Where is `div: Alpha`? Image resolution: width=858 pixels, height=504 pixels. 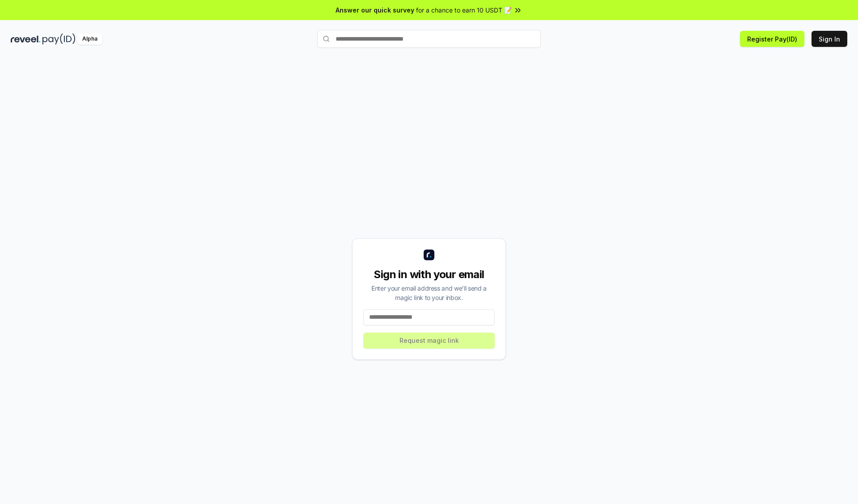
div: Alpha is located at coordinates (90, 38).